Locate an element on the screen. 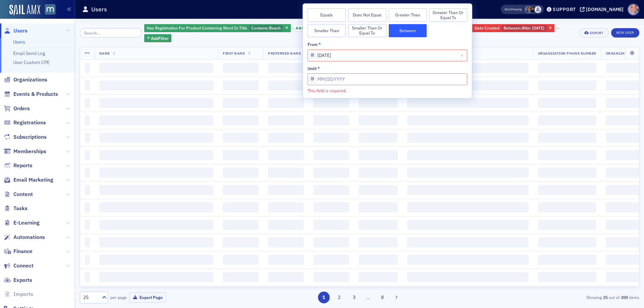 This screenshot has width=644, height=308. a: SailAMX is located at coordinates (25, 10).